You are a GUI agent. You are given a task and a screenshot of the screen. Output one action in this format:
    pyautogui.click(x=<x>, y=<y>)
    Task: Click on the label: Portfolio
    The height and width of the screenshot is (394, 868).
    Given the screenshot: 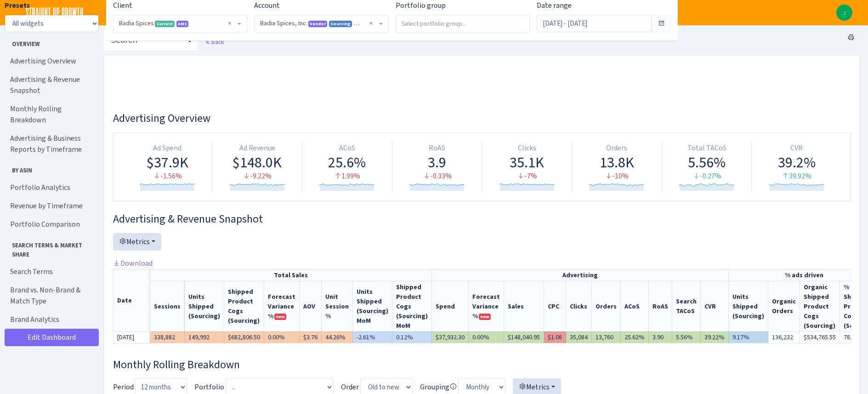 What is the action you would take?
    pyautogui.click(x=210, y=386)
    